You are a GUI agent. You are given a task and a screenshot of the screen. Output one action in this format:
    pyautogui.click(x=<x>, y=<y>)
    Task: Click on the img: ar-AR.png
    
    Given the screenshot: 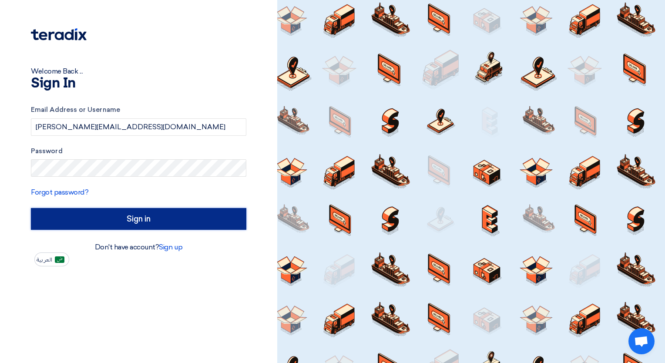 What is the action you would take?
    pyautogui.click(x=60, y=259)
    